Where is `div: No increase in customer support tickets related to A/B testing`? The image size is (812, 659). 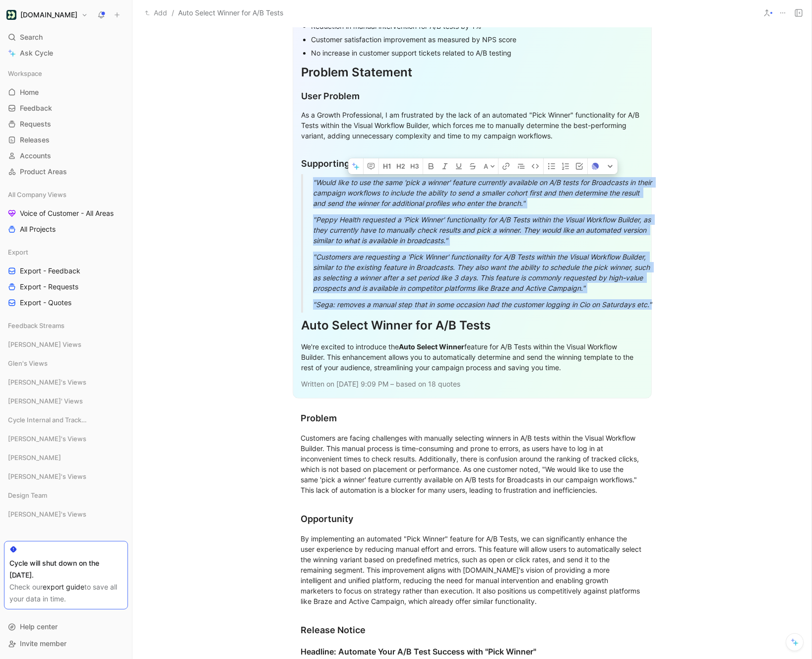 div: No increase in customer support tickets related to A/B testing is located at coordinates (477, 53).